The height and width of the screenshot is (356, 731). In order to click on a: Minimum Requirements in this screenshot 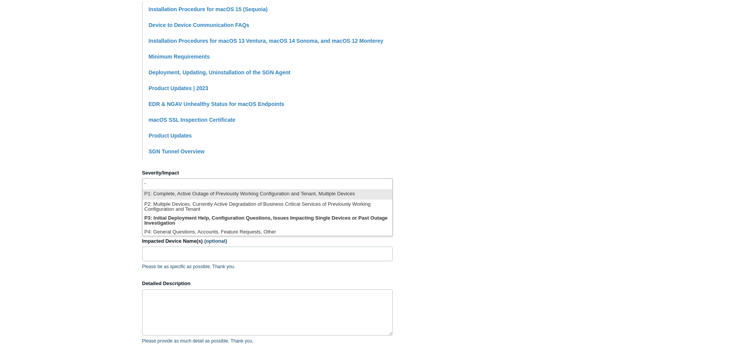, I will do `click(179, 57)`.